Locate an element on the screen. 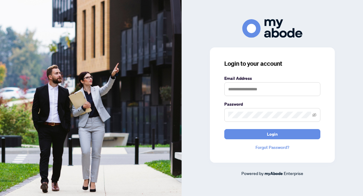  label: Password is located at coordinates (272, 104).